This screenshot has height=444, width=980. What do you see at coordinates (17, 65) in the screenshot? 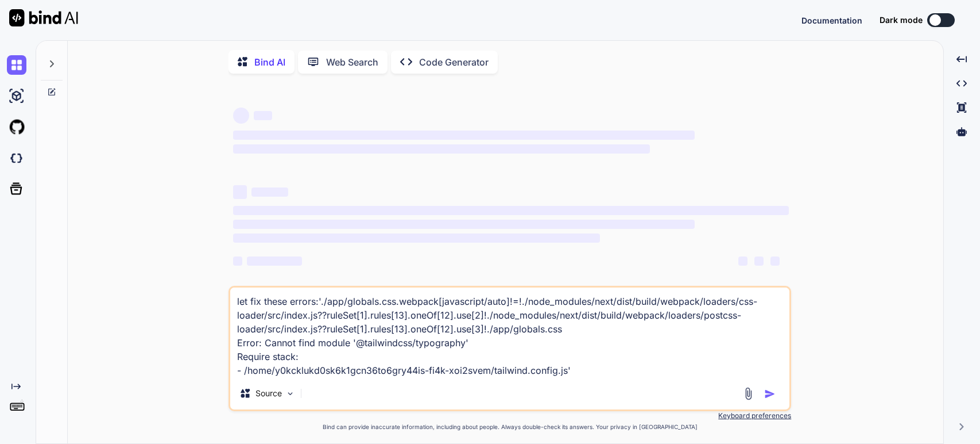
I see `img: chat` at bounding box center [17, 65].